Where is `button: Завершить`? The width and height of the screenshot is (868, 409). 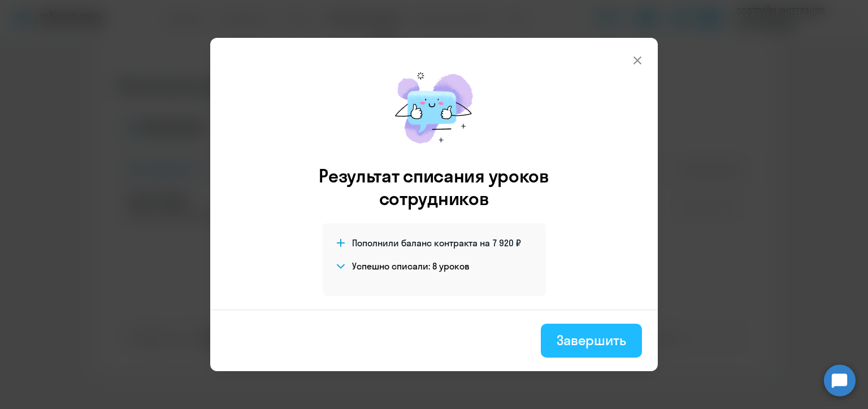
button: Завершить is located at coordinates (591, 341).